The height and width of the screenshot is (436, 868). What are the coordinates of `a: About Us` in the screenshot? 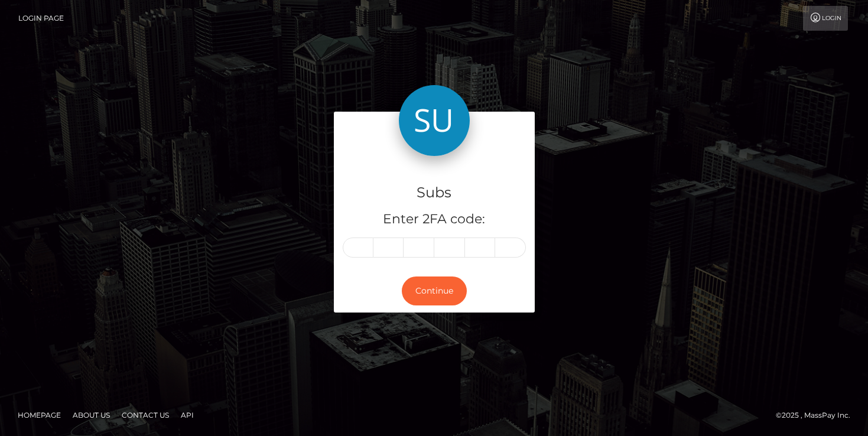 It's located at (91, 415).